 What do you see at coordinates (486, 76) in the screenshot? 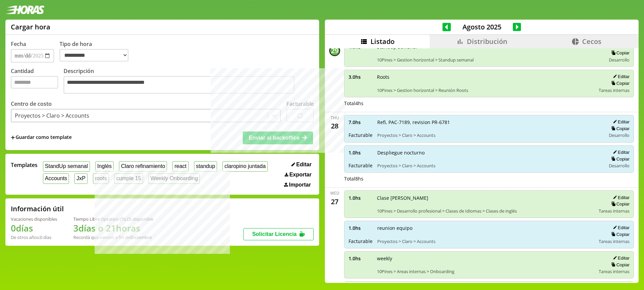
I see `span: Roots` at bounding box center [486, 76].